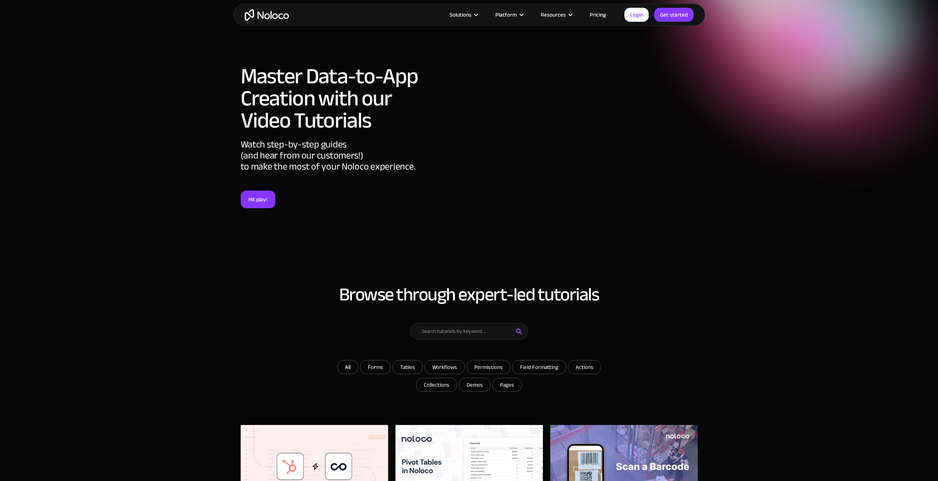  What do you see at coordinates (258, 199) in the screenshot?
I see `a: Hit play!` at bounding box center [258, 199].